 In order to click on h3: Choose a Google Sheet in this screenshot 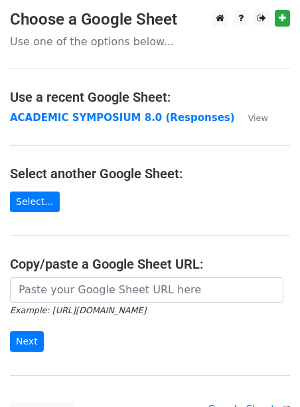, I will do `click(150, 19)`.